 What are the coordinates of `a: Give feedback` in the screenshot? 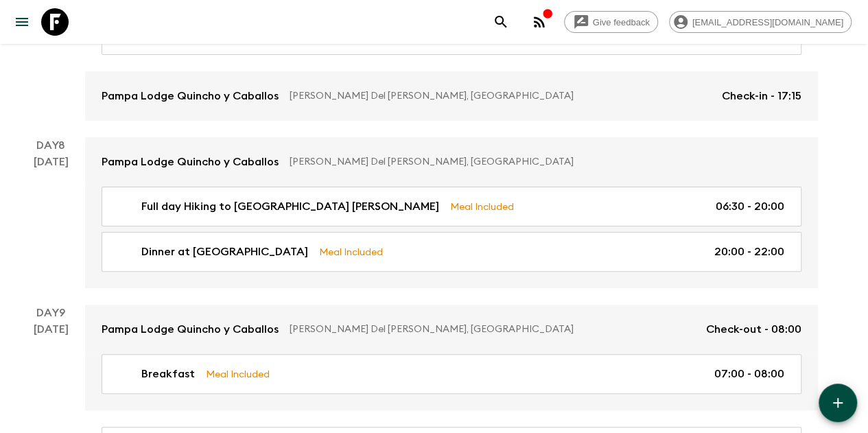 It's located at (610, 22).